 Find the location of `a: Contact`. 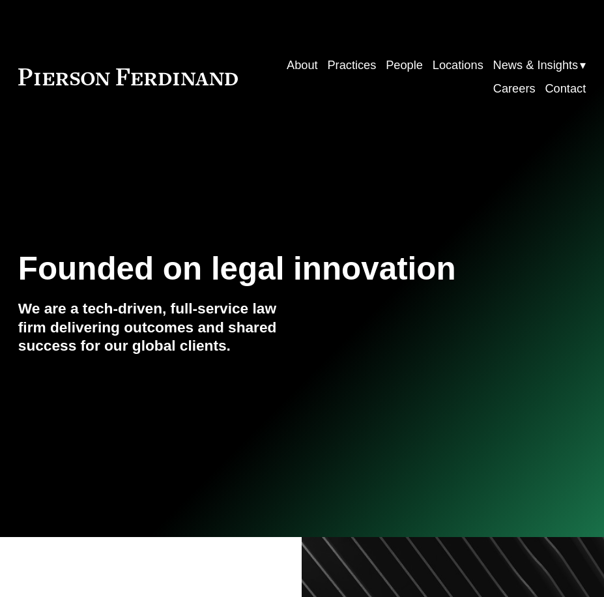

a: Contact is located at coordinates (565, 89).